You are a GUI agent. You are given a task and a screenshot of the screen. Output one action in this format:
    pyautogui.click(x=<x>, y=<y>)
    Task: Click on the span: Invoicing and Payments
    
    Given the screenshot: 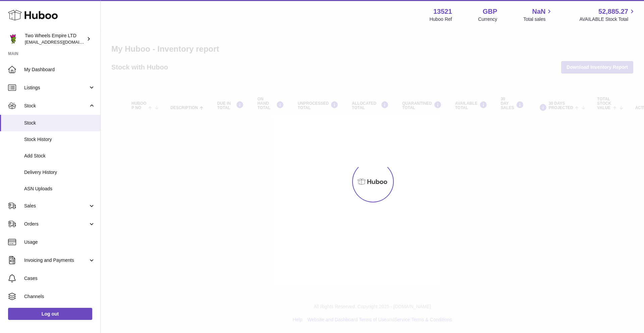 What is the action you would take?
    pyautogui.click(x=56, y=260)
    